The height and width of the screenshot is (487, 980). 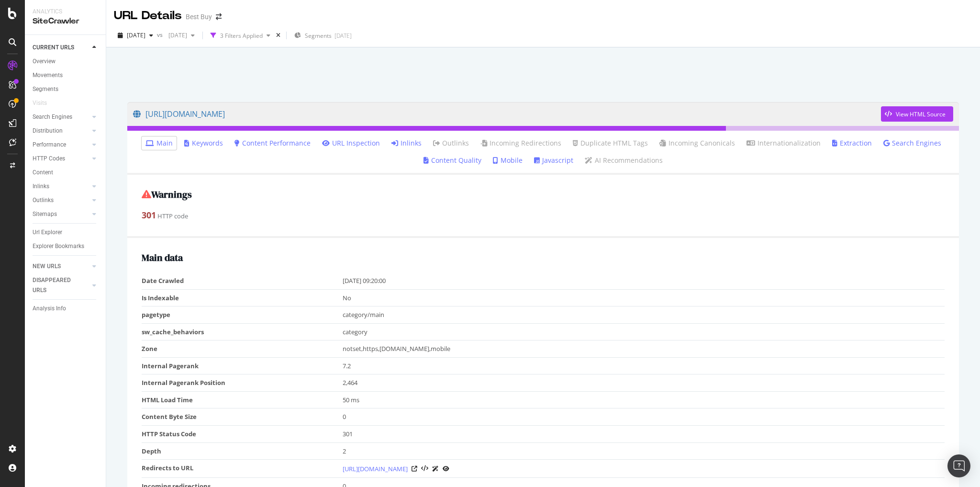 What do you see at coordinates (65, 21) in the screenshot?
I see `div: SiteCrawler` at bounding box center [65, 21].